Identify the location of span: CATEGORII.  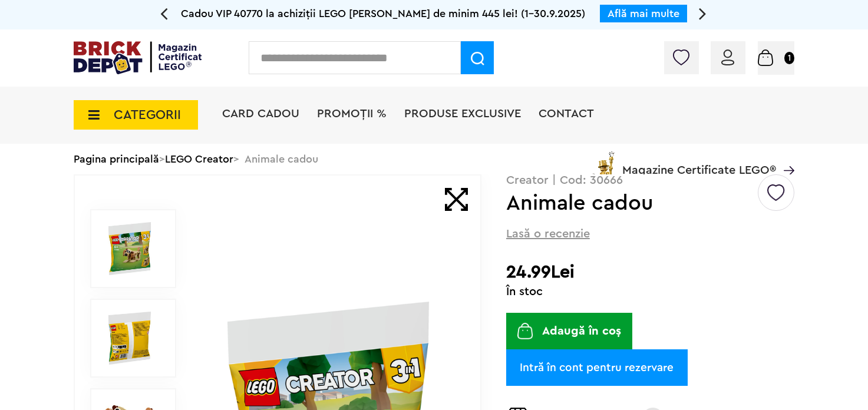
(147, 115).